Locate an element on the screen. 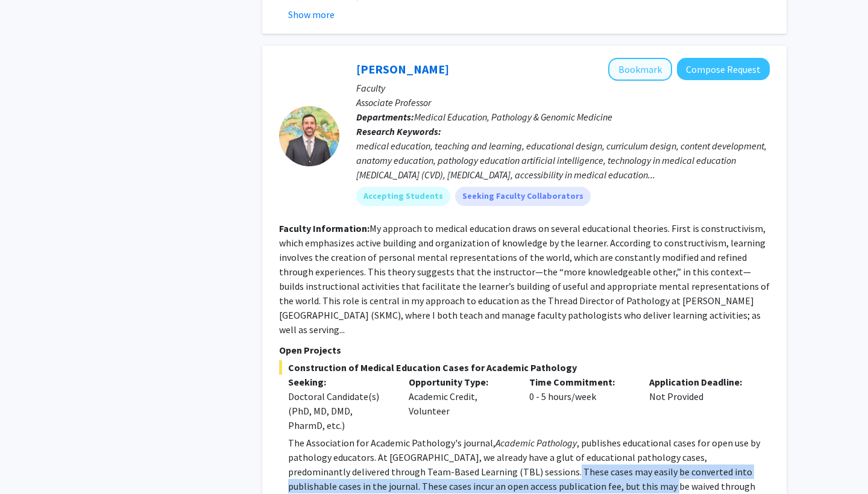 Image resolution: width=868 pixels, height=494 pixels. p: Application Deadline: is located at coordinates (700, 382).